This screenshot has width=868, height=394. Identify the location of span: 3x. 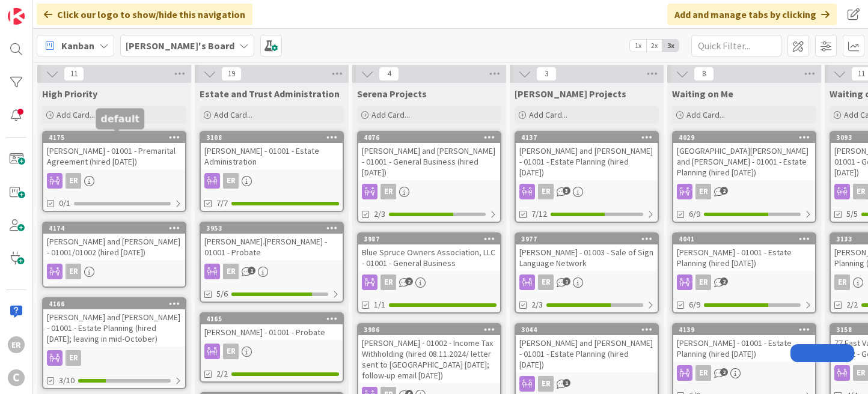
(670, 46).